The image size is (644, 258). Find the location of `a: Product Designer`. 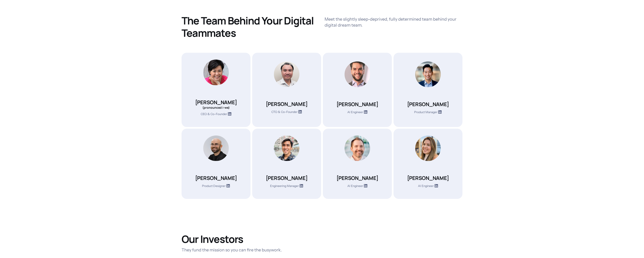

a: Product Designer is located at coordinates (216, 186).